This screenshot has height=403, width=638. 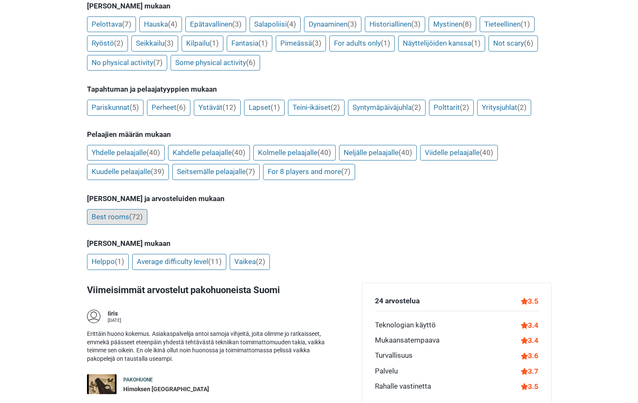 What do you see at coordinates (264, 108) in the screenshot?
I see `a: Lapset(1)` at bounding box center [264, 108].